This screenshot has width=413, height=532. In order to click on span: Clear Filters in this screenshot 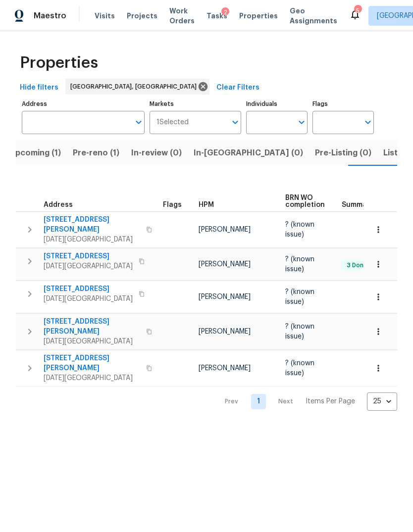, I will do `click(238, 88)`.